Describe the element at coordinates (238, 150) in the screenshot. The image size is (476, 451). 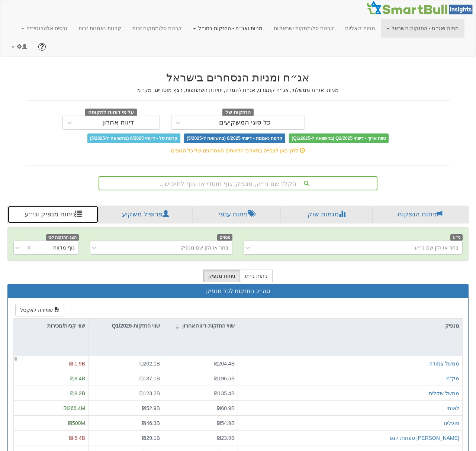
I see `div: לחץ כאן לצפייה בתאריכי הדיווחים האחרונים של כל הגופים` at that location.